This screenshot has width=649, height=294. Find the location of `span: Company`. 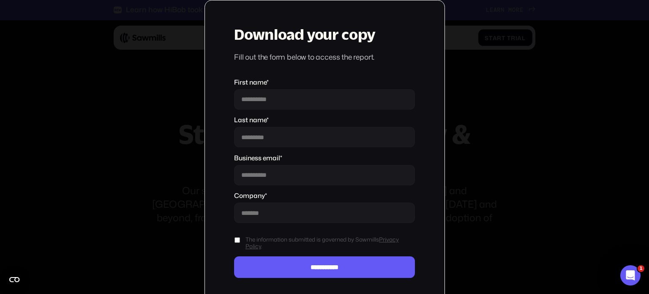

span: Company is located at coordinates (249, 195).